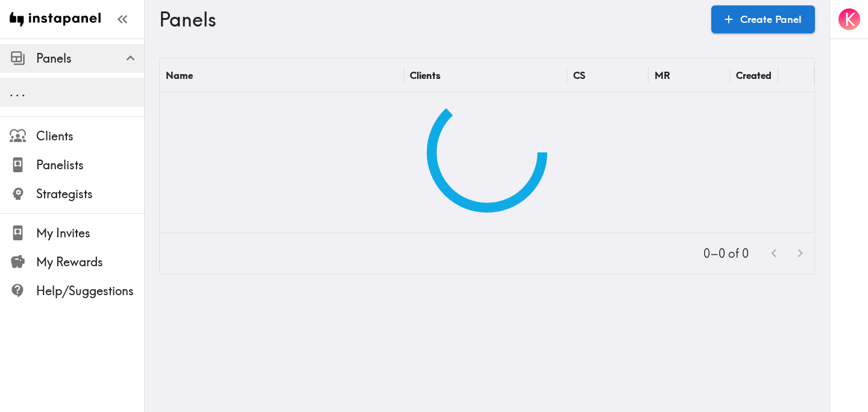 The image size is (868, 412). I want to click on div: MR, so click(662, 76).